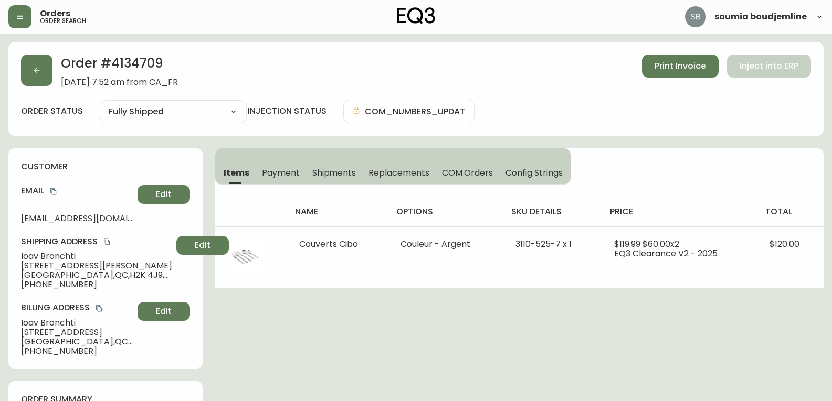 The image size is (832, 401). What do you see at coordinates (760, 17) in the screenshot?
I see `span: soumia boudjemline` at bounding box center [760, 17].